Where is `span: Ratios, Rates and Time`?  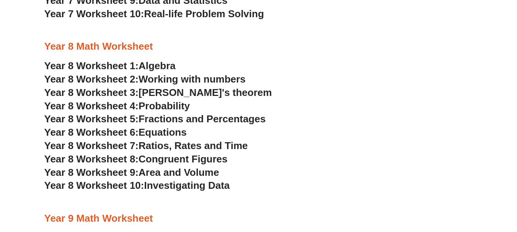
span: Ratios, Rates and Time is located at coordinates (193, 146).